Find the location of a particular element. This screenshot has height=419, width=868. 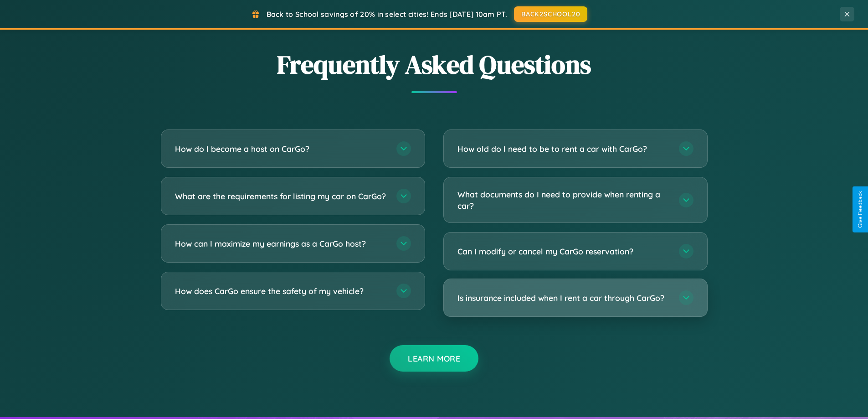

button: Learn More is located at coordinates (434, 358).